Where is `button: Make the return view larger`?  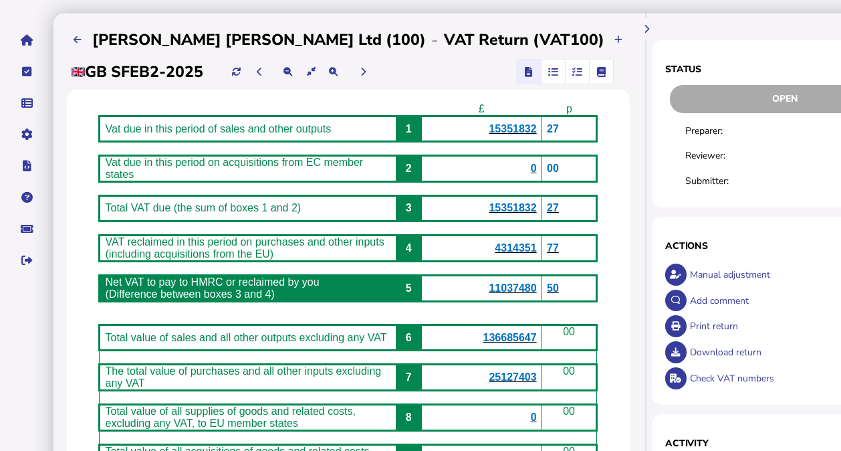 button: Make the return view larger is located at coordinates (333, 72).